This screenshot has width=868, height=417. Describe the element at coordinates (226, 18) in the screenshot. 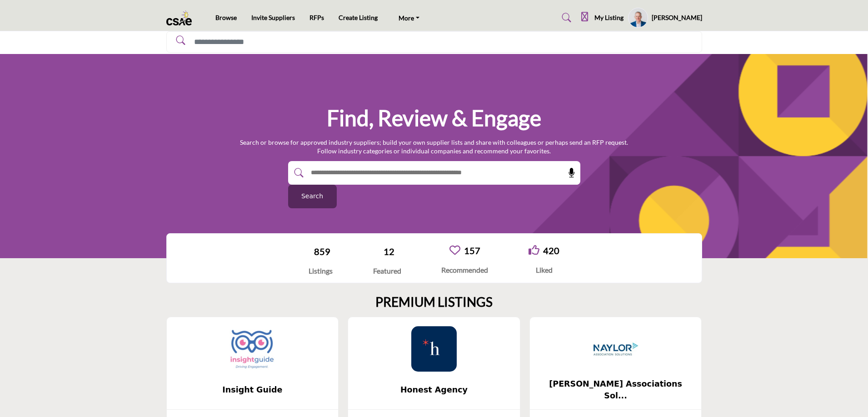

I see `a: Browse` at that location.